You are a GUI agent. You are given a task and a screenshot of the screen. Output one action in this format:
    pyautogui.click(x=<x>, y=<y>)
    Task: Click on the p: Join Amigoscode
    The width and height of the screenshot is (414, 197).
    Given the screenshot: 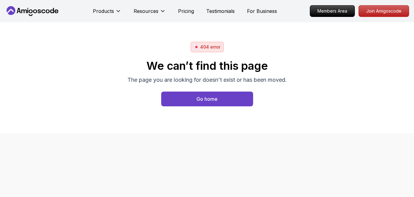 What is the action you would take?
    pyautogui.click(x=384, y=11)
    